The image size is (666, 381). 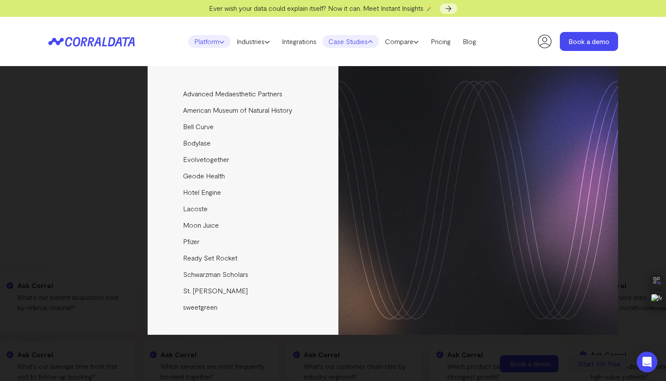 I want to click on a: Pricing, so click(x=441, y=41).